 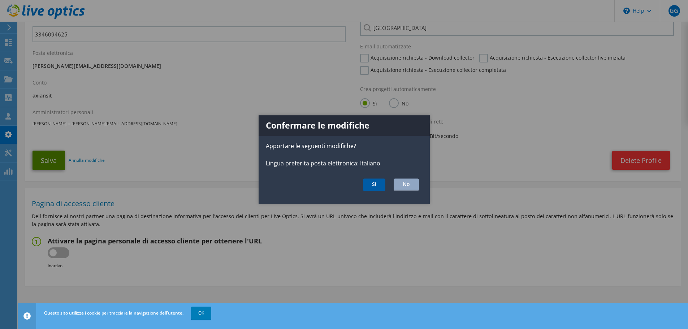 What do you see at coordinates (201, 313) in the screenshot?
I see `a: OK` at bounding box center [201, 313].